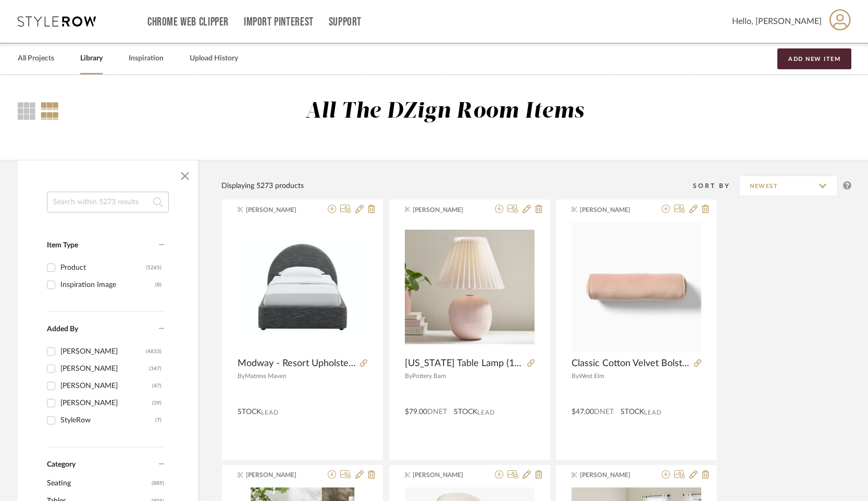 The height and width of the screenshot is (501, 868). What do you see at coordinates (157, 403) in the screenshot?
I see `div: (39)` at bounding box center [157, 403].